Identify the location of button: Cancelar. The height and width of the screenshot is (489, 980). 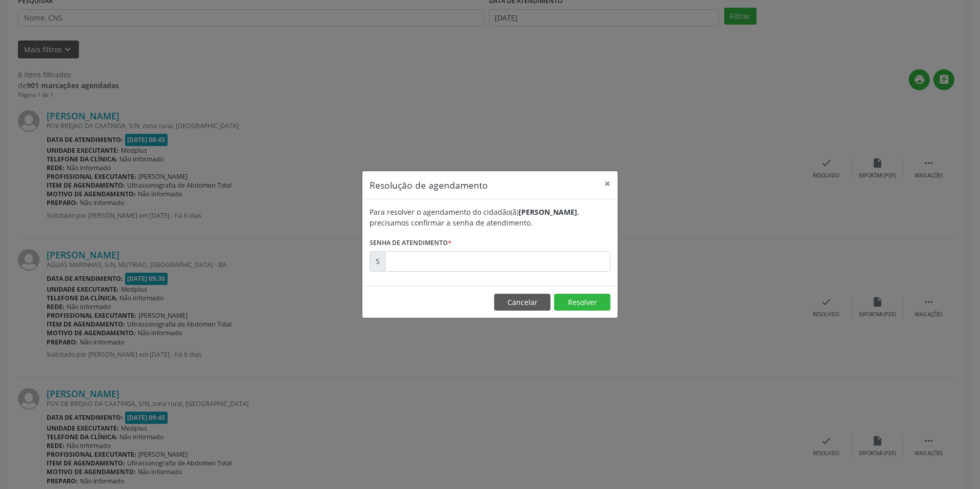
(522, 302).